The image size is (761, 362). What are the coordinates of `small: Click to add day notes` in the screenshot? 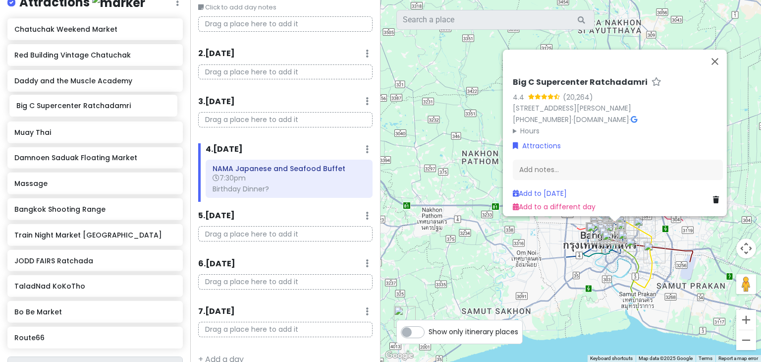 It's located at (285, 7).